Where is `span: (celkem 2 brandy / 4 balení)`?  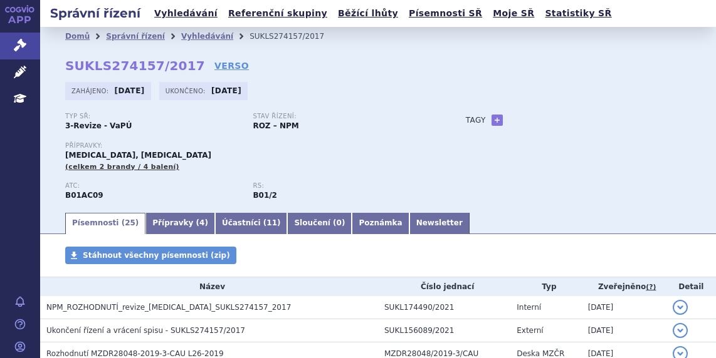 span: (celkem 2 brandy / 4 balení) is located at coordinates (122, 167).